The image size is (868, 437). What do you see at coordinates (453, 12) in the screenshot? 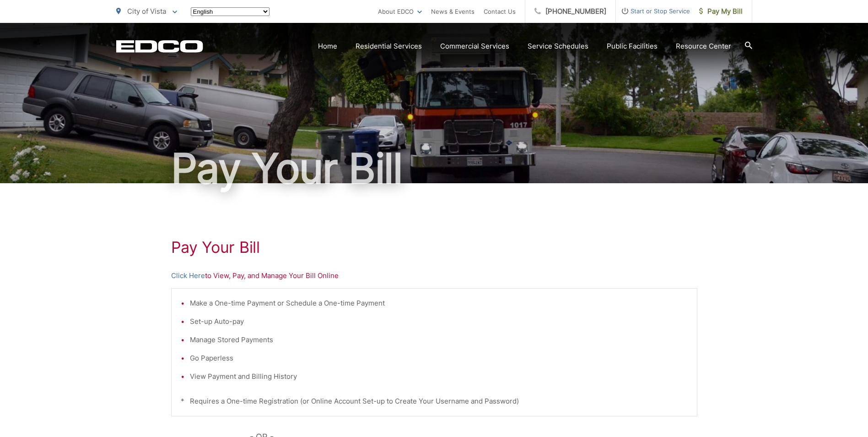
I see `a: News & Events` at bounding box center [453, 12].